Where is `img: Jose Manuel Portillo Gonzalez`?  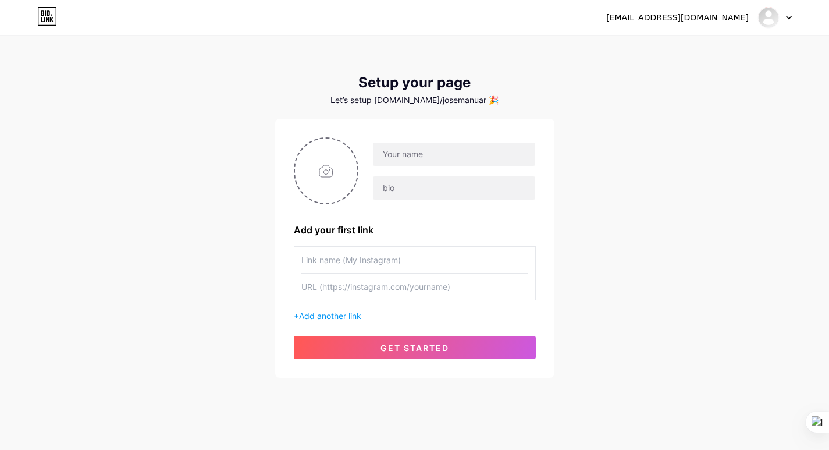 img: Jose Manuel Portillo Gonzalez is located at coordinates (768, 17).